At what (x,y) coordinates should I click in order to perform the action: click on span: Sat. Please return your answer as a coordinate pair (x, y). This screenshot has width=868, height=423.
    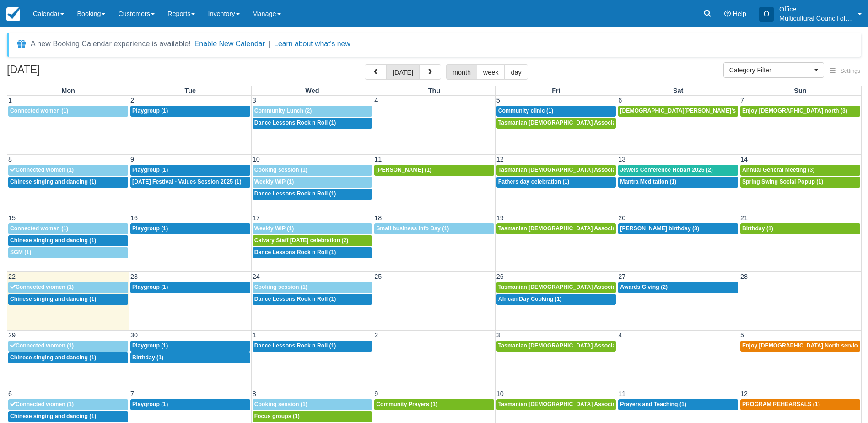
    Looking at the image, I should click on (678, 91).